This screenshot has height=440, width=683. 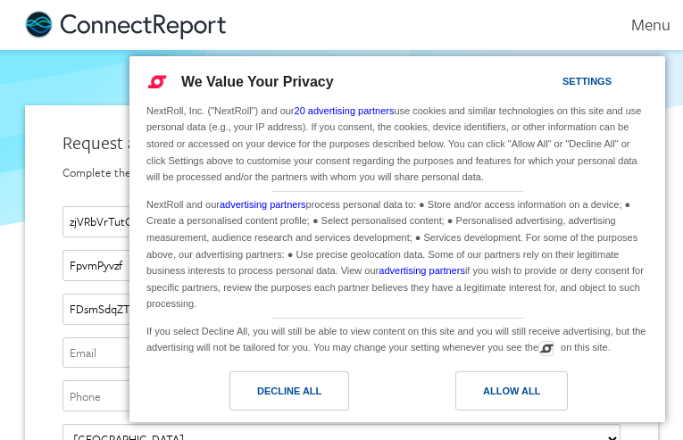 I want to click on div: Settings, so click(x=586, y=81).